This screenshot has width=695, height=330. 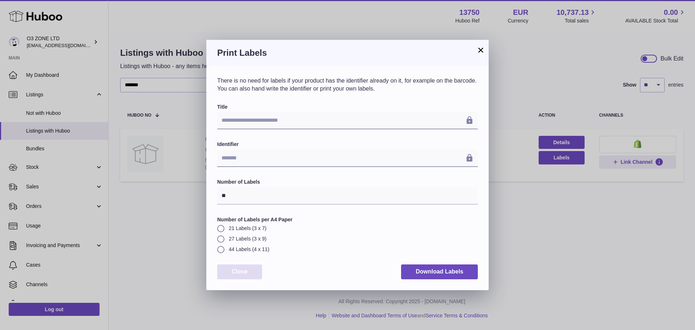 What do you see at coordinates (347, 238) in the screenshot?
I see `label: 27 Labels (3 x 9)` at bounding box center [347, 238].